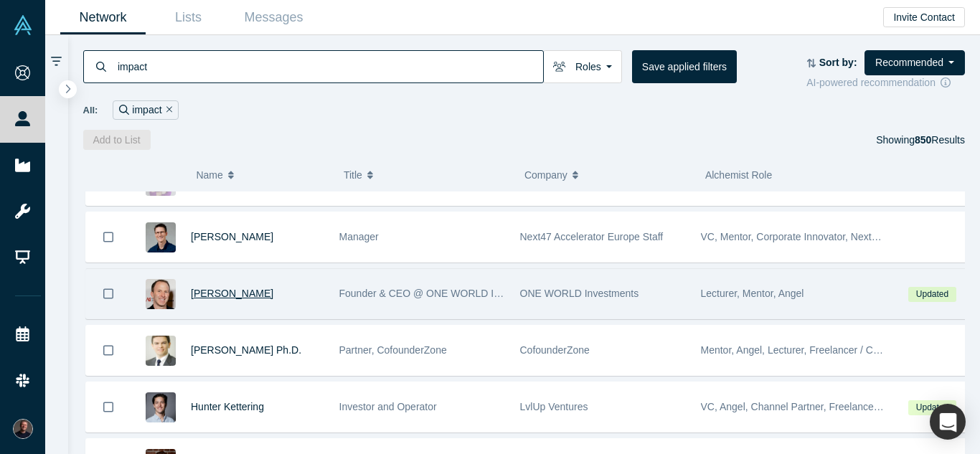 The height and width of the screenshot is (454, 980). What do you see at coordinates (554, 407) in the screenshot?
I see `span: LvlUp Ventures` at bounding box center [554, 407].